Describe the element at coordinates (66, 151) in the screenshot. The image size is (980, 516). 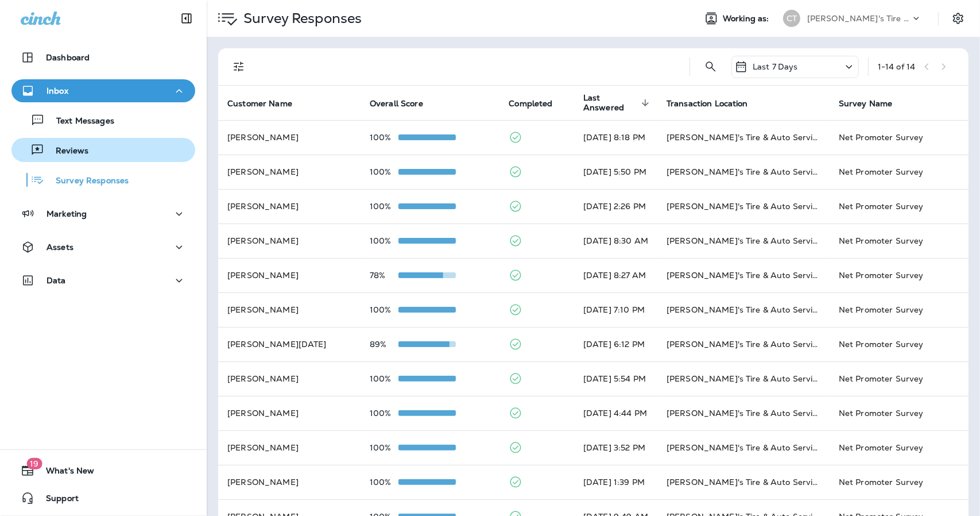
I see `p: Reviews` at that location.